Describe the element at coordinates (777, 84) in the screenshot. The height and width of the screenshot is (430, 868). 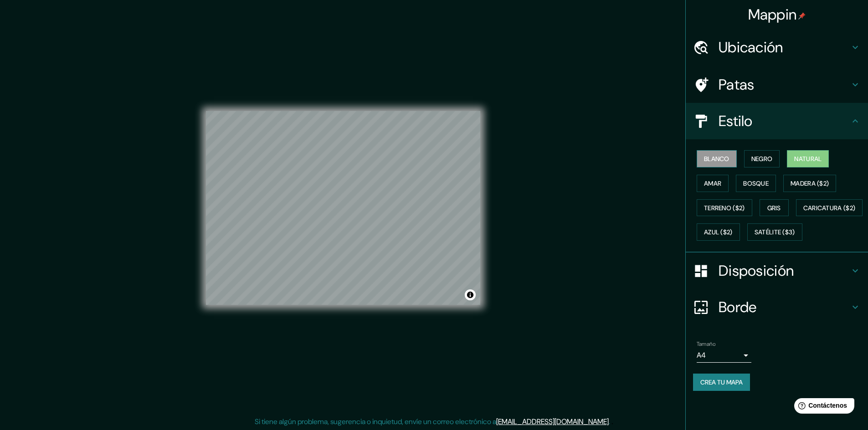
I see `div: Patas` at that location.